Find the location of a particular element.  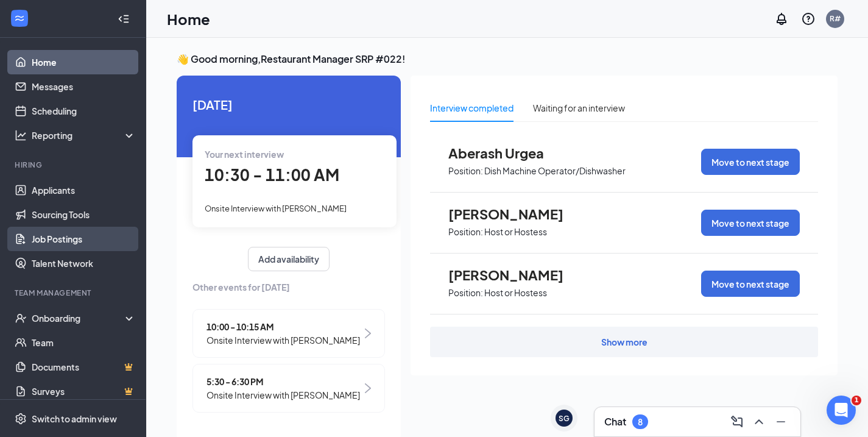

h3: 👋 Good morning, Restaurant Manager SRP #022 ! is located at coordinates (507, 59).